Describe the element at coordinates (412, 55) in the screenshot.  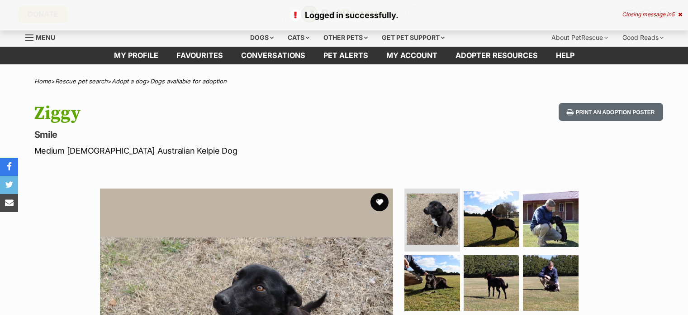
I see `a: My account` at that location.